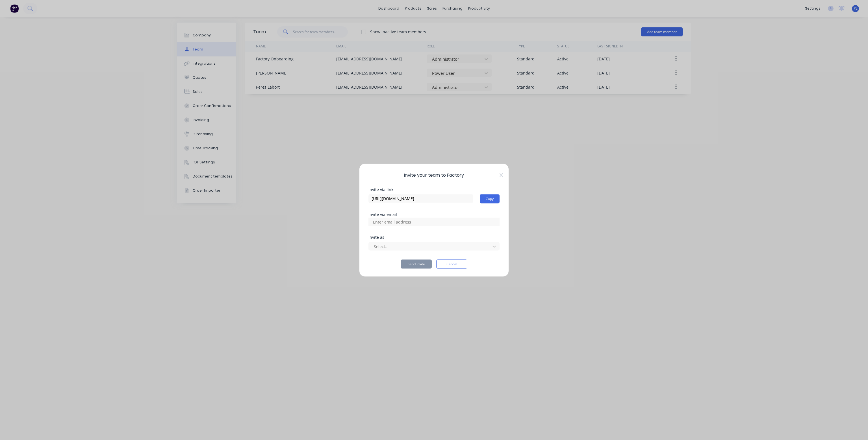 The image size is (868, 440). I want to click on span: Invite your team to Factory, so click(434, 175).